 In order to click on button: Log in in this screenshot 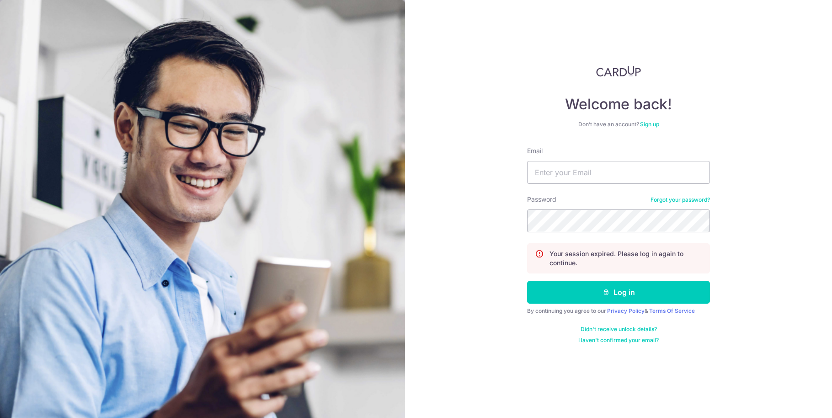, I will do `click(618, 292)`.